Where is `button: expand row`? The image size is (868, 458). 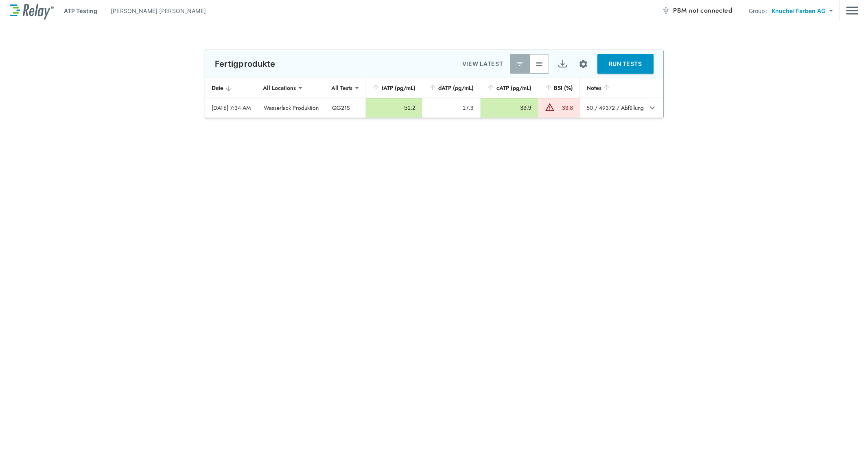
button: expand row is located at coordinates (652, 108).